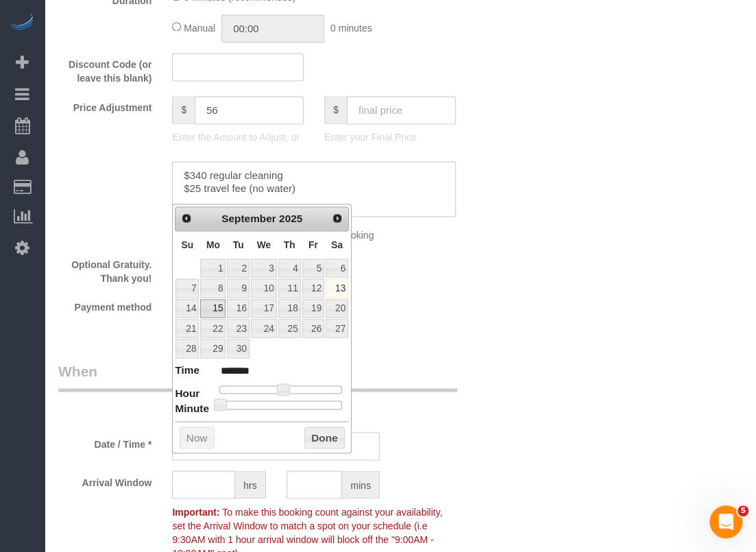 This screenshot has height=552, width=756. Describe the element at coordinates (250, 484) in the screenshot. I see `span: hrs` at that location.